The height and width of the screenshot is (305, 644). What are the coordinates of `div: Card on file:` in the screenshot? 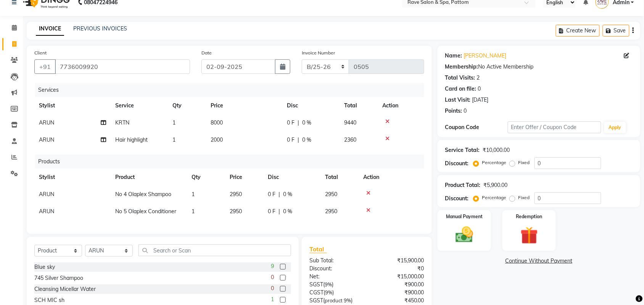 It's located at (461, 89).